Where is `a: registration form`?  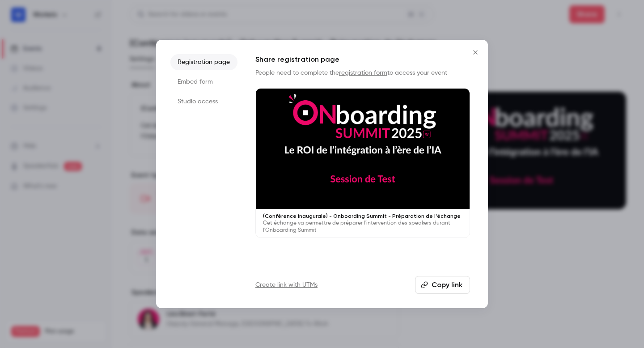
a: registration form is located at coordinates (363, 73).